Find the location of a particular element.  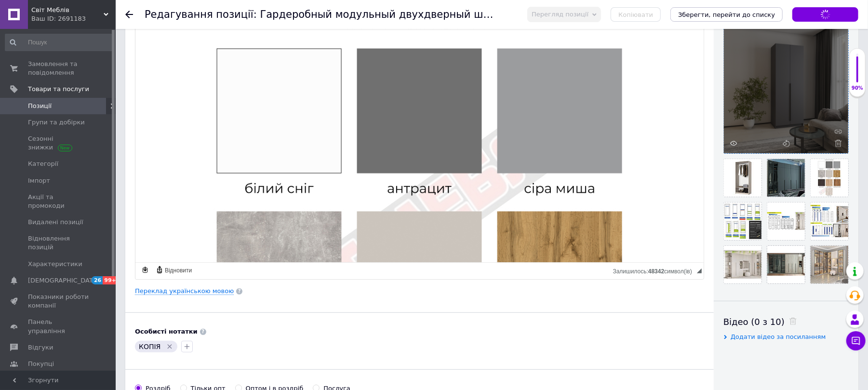

span: 26 is located at coordinates (97, 280).